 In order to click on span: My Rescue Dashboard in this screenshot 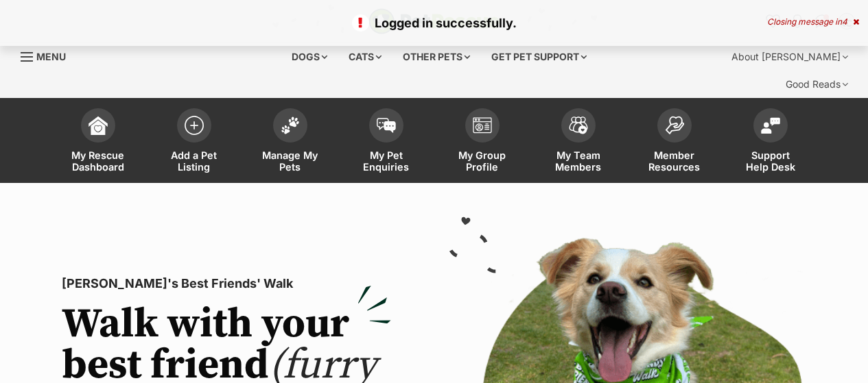, I will do `click(98, 161)`.